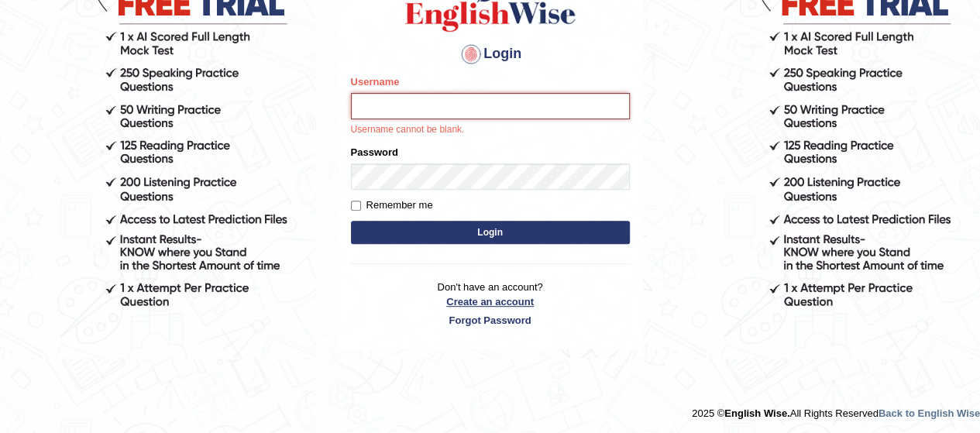 This screenshot has width=980, height=433. Describe the element at coordinates (757, 413) in the screenshot. I see `strong: English Wise.` at that location.